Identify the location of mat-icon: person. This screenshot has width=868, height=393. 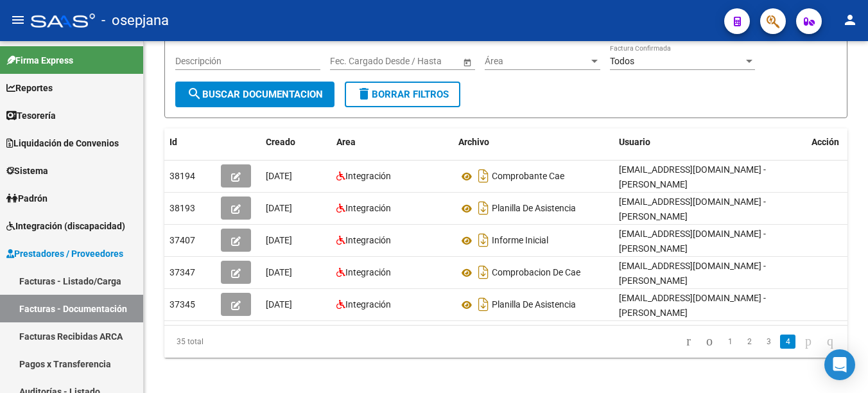
(850, 20).